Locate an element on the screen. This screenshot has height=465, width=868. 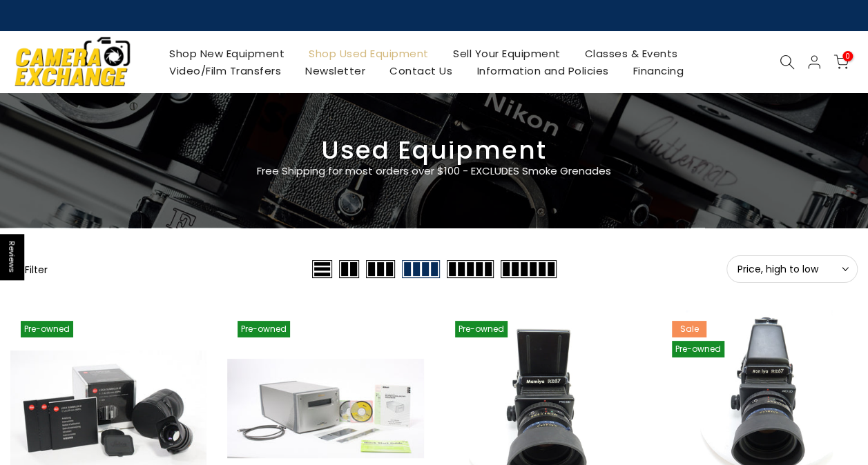
button: Price, high to low is located at coordinates (792, 270).